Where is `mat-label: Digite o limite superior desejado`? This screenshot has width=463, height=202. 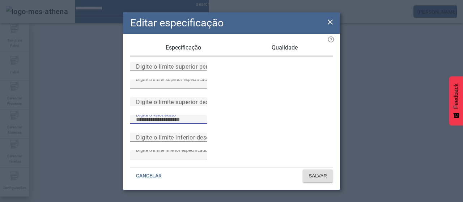 mat-label: Digite o limite superior desejado is located at coordinates (180, 102).